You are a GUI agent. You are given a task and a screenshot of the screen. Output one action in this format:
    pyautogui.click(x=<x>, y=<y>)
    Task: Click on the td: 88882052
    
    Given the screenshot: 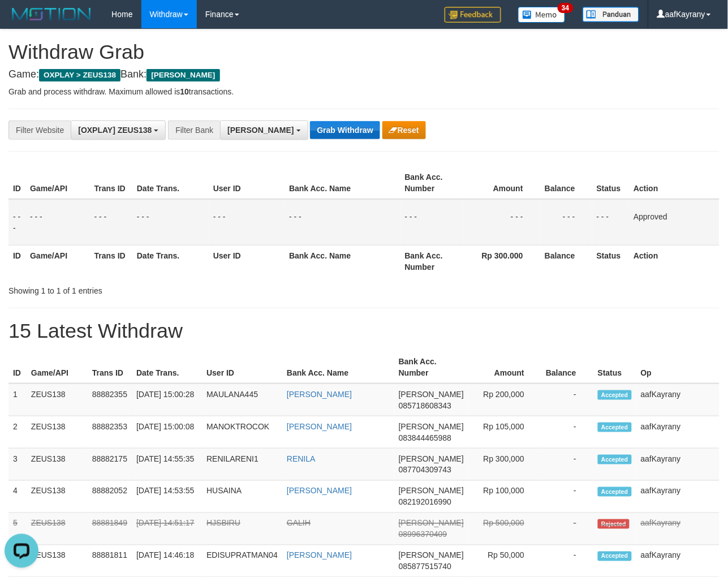 What is the action you would take?
    pyautogui.click(x=110, y=496)
    